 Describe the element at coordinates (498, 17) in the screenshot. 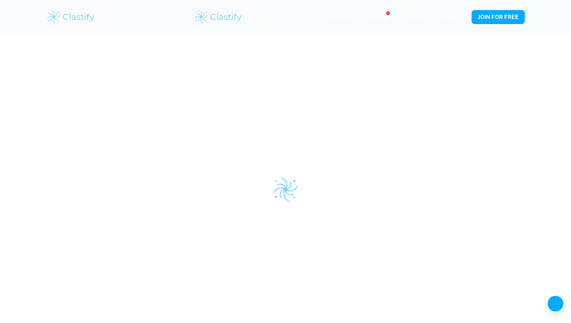

I see `button: JOIN FOR FREE` at that location.